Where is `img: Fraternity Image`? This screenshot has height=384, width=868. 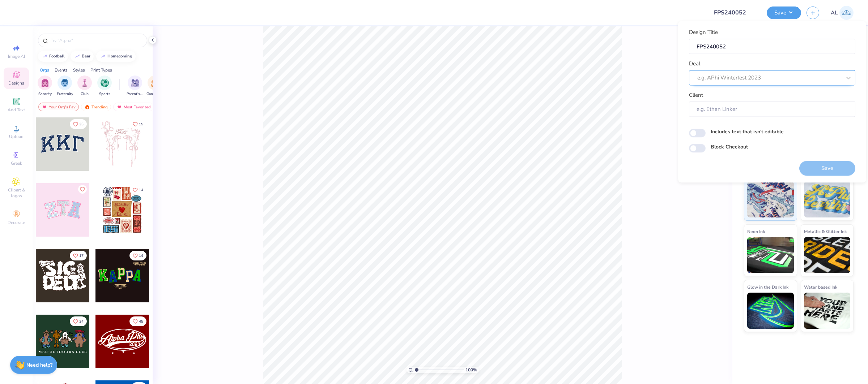 img: Fraternity Image is located at coordinates (65, 83).